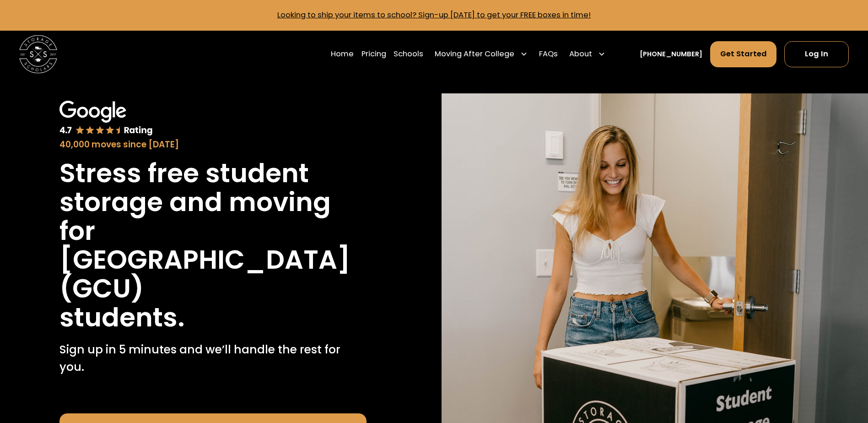 The image size is (868, 423). I want to click on a: Get Started, so click(744, 54).